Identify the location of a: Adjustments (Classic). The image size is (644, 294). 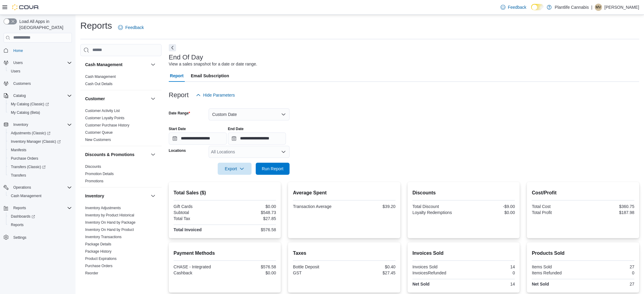
(30, 133).